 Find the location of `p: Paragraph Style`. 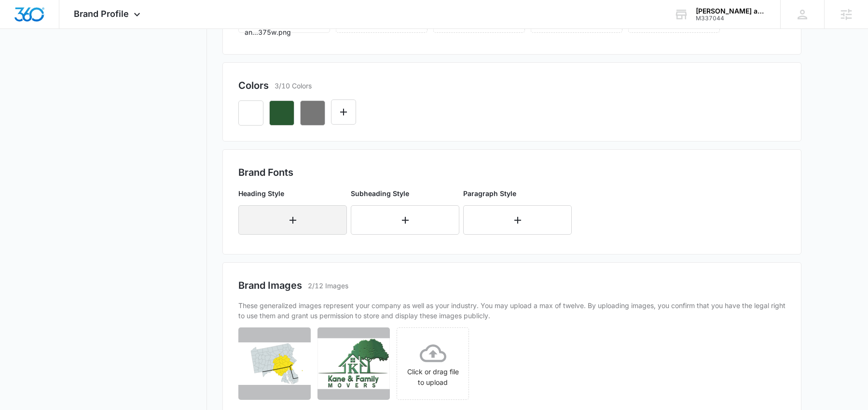

p: Paragraph Style is located at coordinates (518, 193).